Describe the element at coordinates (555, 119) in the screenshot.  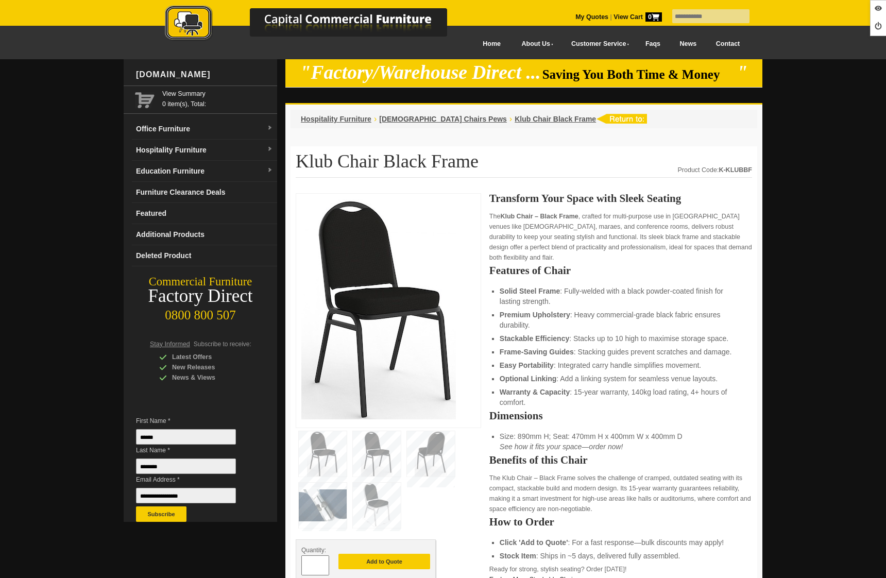
I see `span: Klub Chair Black Frame` at that location.